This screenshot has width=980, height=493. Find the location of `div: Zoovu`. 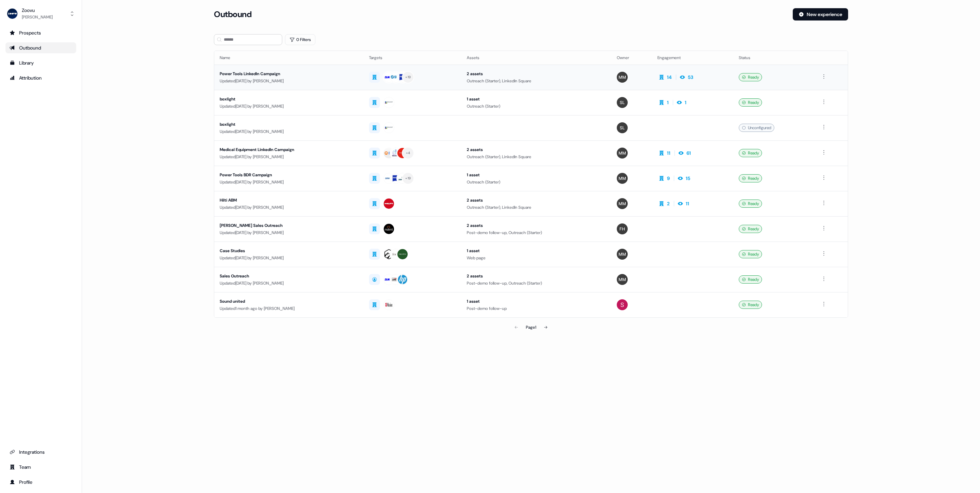

div: Zoovu is located at coordinates (37, 10).